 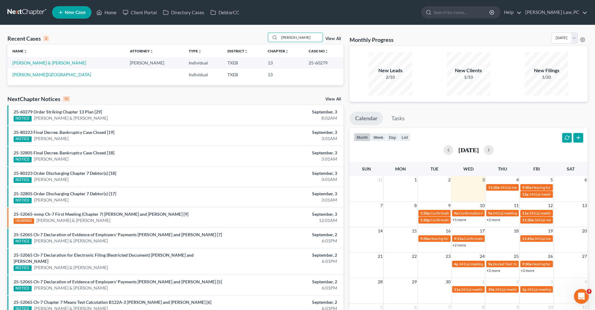 What do you see at coordinates (546, 70) in the screenshot?
I see `div: New Filings` at bounding box center [546, 70].